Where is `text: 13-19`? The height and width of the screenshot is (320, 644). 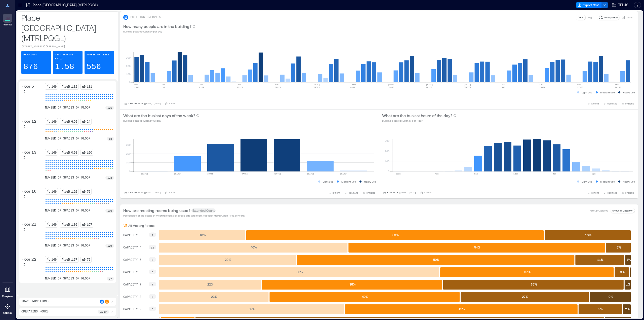 text: 13-19 is located at coordinates (391, 87).